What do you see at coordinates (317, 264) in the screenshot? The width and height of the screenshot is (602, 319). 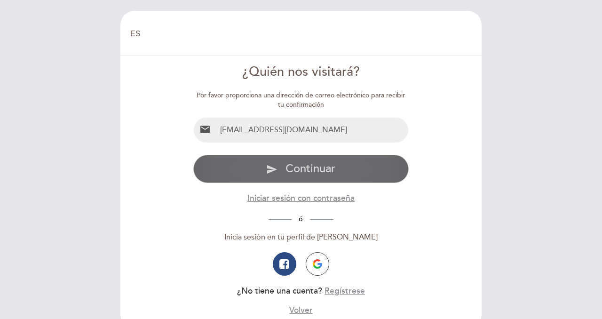 I see `img: icon-google.png` at bounding box center [317, 264].